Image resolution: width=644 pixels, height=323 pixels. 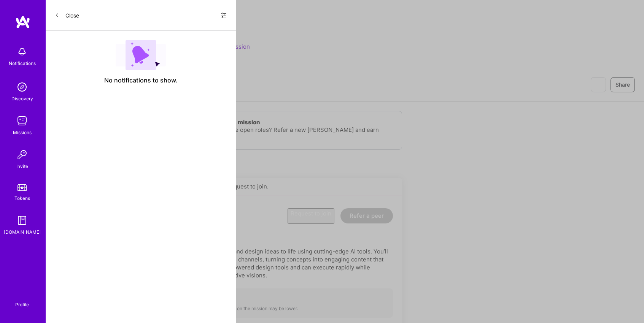 What do you see at coordinates (22, 121) in the screenshot?
I see `img: teamwork` at bounding box center [22, 121].